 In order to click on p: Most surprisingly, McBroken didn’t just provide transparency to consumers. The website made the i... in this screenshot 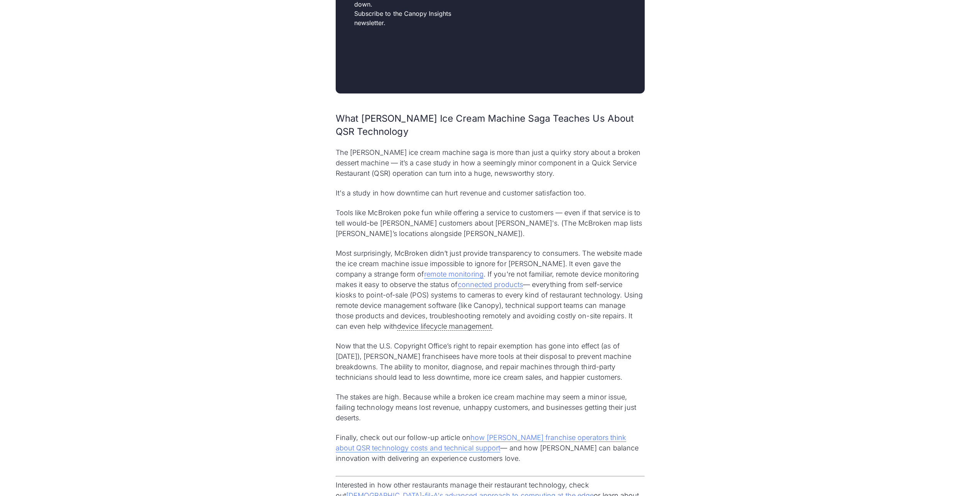, I will do `click(490, 290)`.